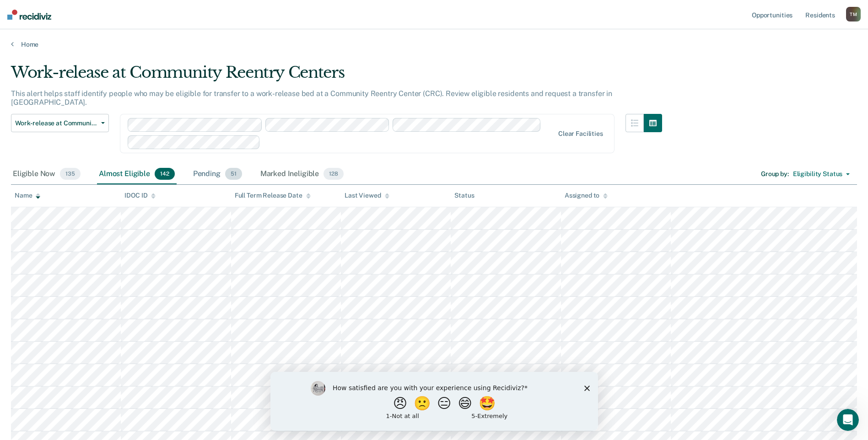  Describe the element at coordinates (168, 16) in the screenshot. I see `div: How satisfied are you with your experience using Recidiviz?` at that location.